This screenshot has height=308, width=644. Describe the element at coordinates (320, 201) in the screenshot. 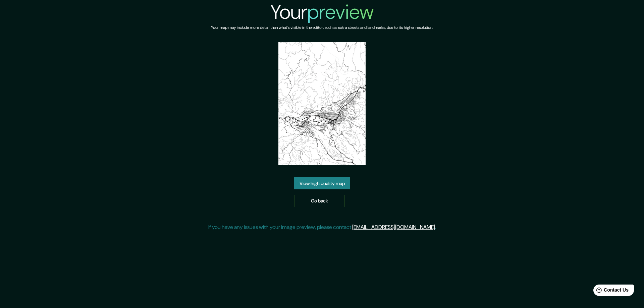

I see `a: Go back` at that location.